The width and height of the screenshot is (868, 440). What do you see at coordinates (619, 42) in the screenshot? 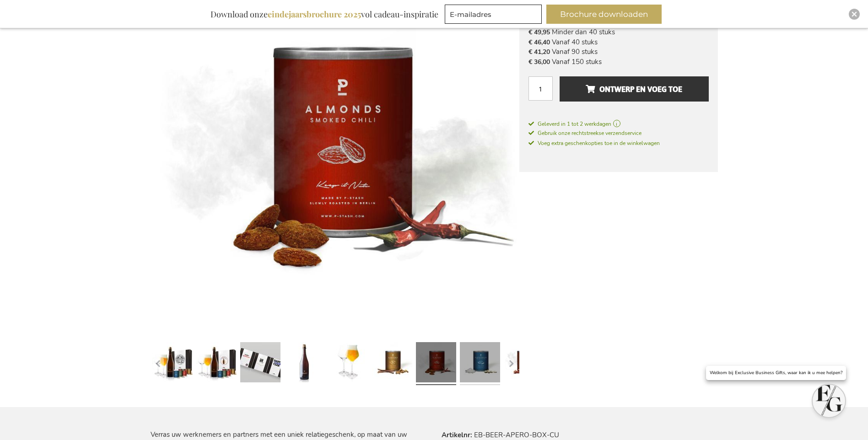
I see `li: Vanaf 40 stuks` at bounding box center [619, 42].